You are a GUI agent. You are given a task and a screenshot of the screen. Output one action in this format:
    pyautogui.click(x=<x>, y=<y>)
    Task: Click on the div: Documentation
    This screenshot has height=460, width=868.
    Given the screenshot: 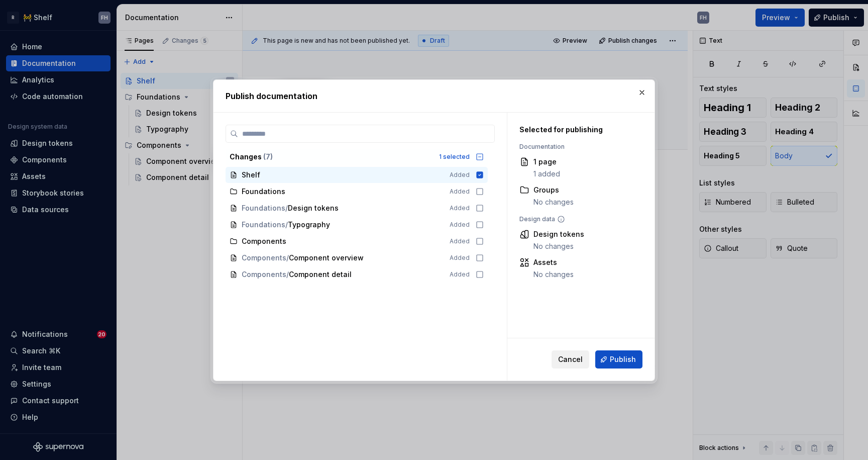 What is the action you would take?
    pyautogui.click(x=575, y=146)
    